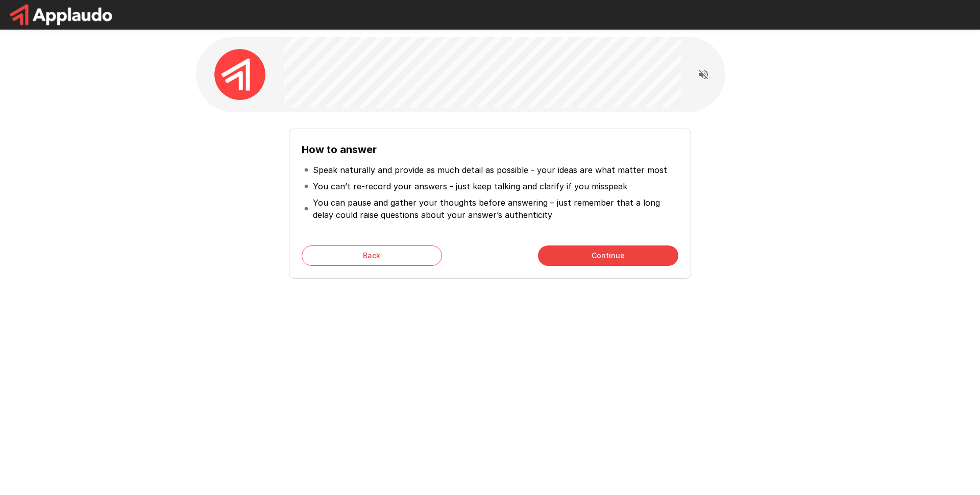  What do you see at coordinates (703, 75) in the screenshot?
I see `button: Read questions aloud` at bounding box center [703, 75].